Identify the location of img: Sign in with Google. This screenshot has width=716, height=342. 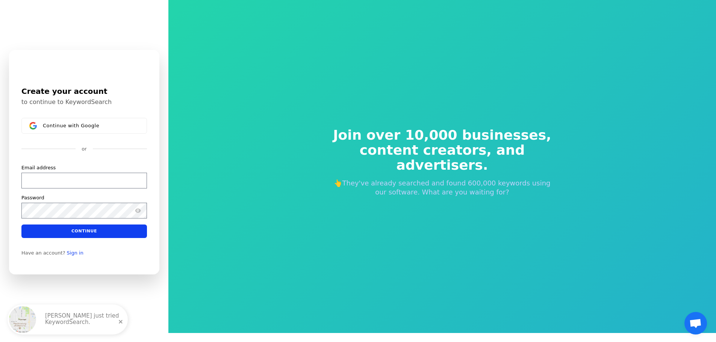
(33, 126).